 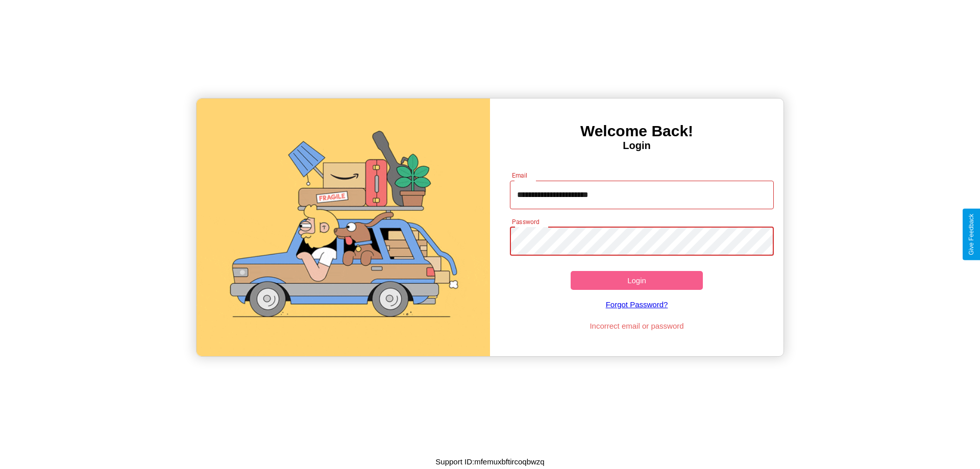 What do you see at coordinates (637, 132) in the screenshot?
I see `h3: Welcome Back!` at bounding box center [637, 132].